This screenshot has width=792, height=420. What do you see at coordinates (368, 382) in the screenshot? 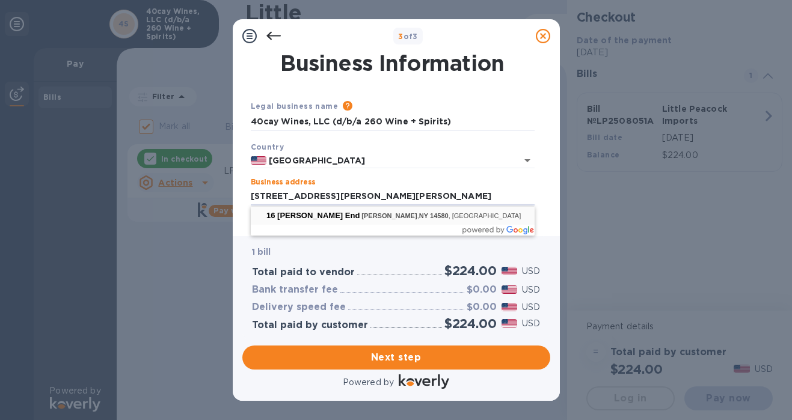
I see `p: Powered by` at bounding box center [368, 382].